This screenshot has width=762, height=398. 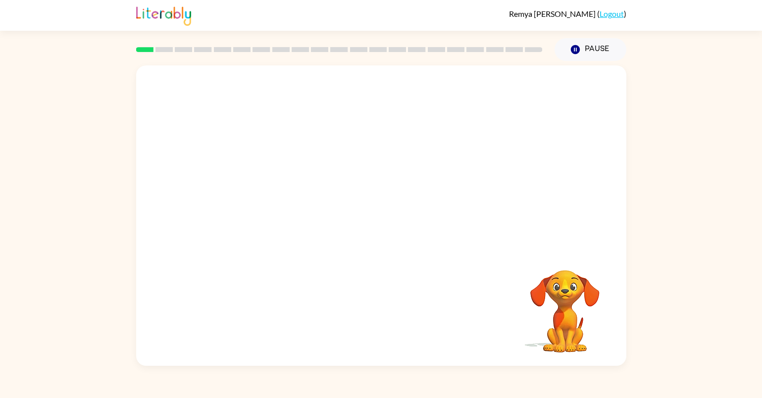 What do you see at coordinates (565, 304) in the screenshot?
I see `video: Your browser must support playing .mp4 files to use Literably. Please try using another browser.` at bounding box center [565, 304].